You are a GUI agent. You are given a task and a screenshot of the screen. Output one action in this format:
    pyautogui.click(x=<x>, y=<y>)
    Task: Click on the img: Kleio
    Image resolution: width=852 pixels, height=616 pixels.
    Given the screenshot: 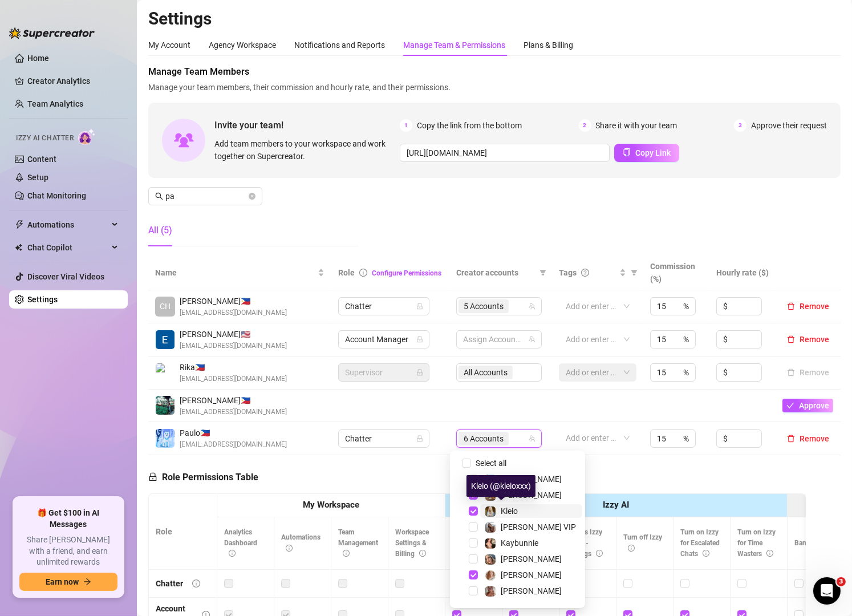 What is the action you would take?
    pyautogui.click(x=490, y=511)
    